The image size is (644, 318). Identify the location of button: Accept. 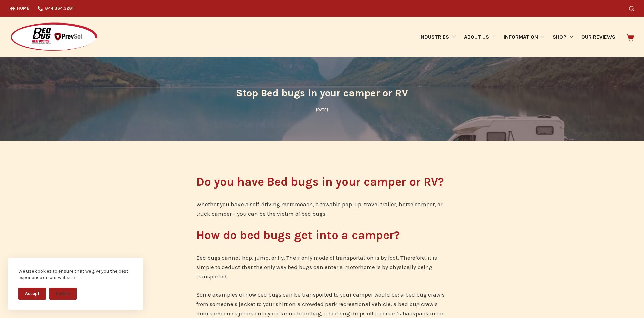
(32, 293).